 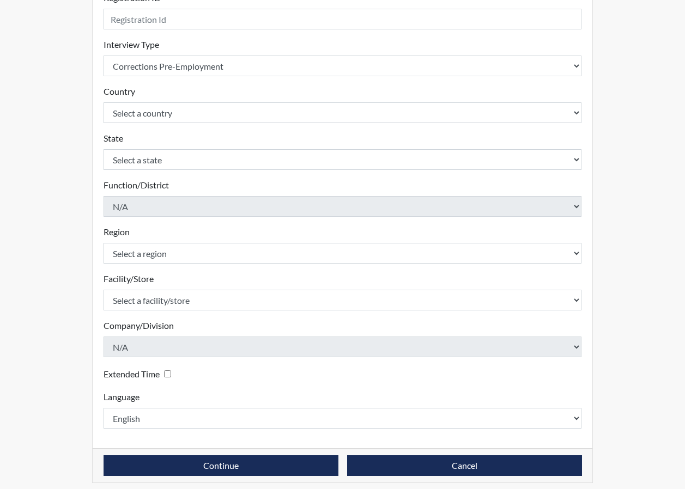 I want to click on label: Facility/Store, so click(x=129, y=279).